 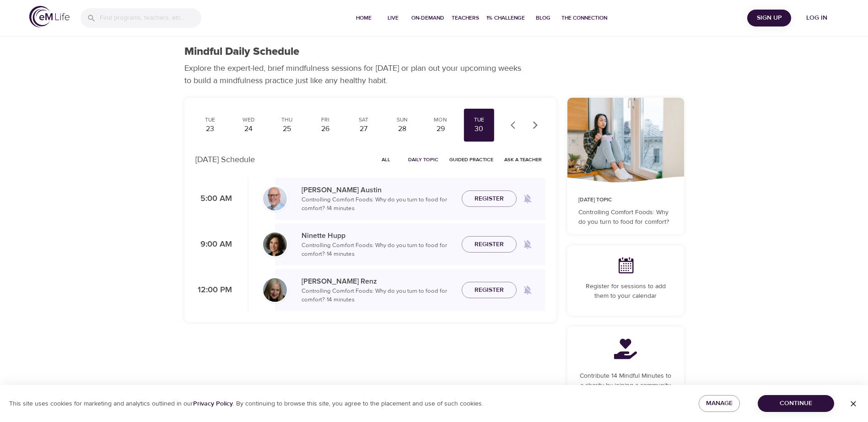 What do you see at coordinates (150, 18) in the screenshot?
I see `input: Find programs, teachers, etc...` at bounding box center [150, 18].